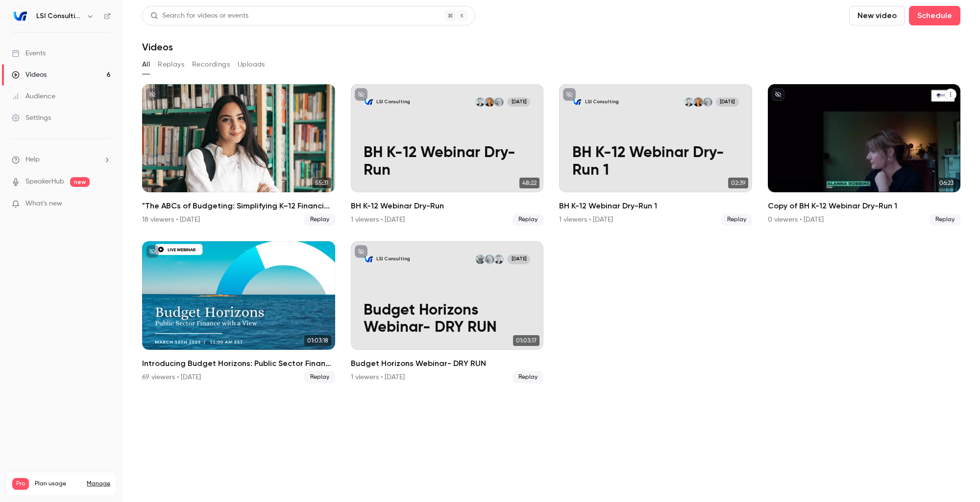 Image resolution: width=980 pixels, height=502 pixels. I want to click on div: Videos, so click(29, 75).